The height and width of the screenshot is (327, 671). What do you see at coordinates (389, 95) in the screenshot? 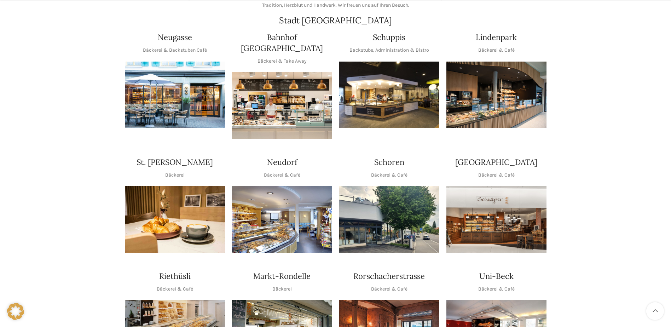
I see `img: 150130-Schwyter-013` at bounding box center [389, 95].